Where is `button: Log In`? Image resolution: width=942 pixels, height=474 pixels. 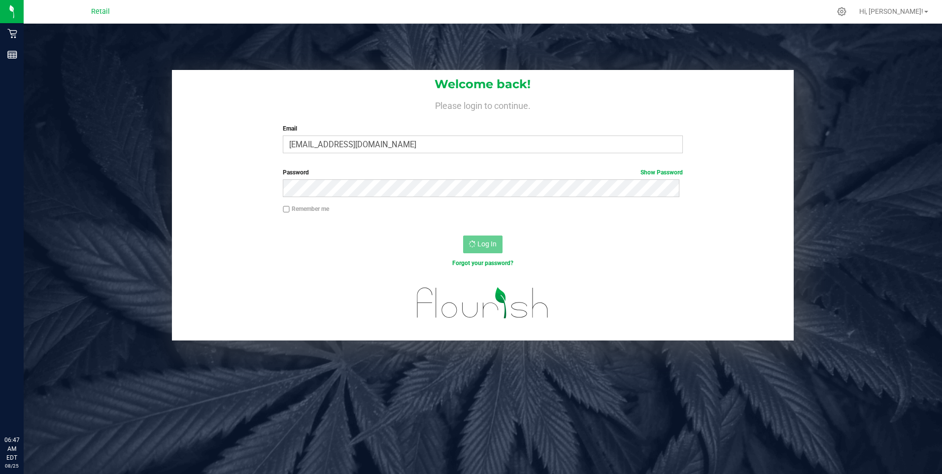
button: Log In is located at coordinates (483, 244).